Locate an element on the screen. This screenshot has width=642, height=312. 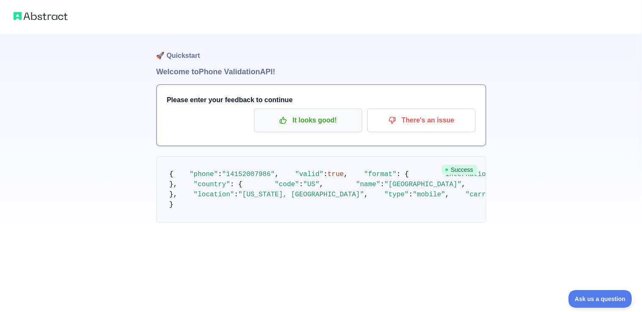
span: "mobile" is located at coordinates (429, 195).